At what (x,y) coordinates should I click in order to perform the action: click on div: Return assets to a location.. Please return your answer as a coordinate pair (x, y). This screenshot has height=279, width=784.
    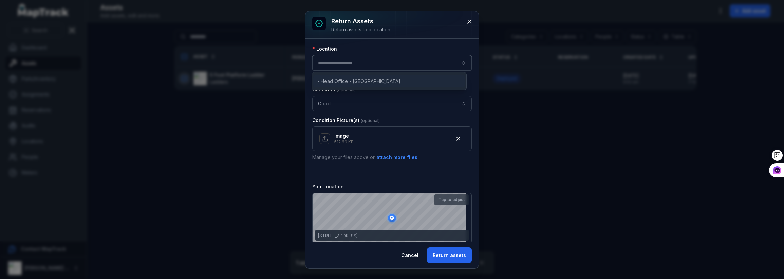
    Looking at the image, I should click on (361, 30).